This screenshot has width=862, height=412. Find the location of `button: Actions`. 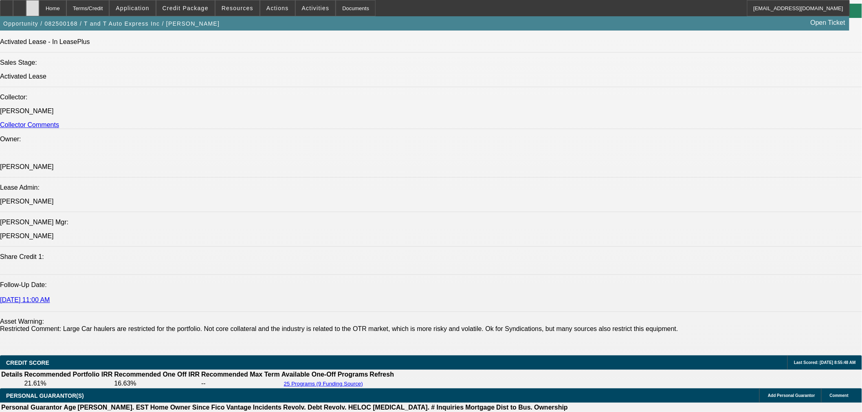

button: Actions is located at coordinates (277, 8).